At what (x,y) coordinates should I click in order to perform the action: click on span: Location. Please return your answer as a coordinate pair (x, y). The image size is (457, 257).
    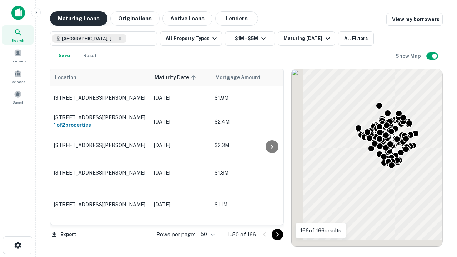
    Looking at the image, I should click on (65, 77).